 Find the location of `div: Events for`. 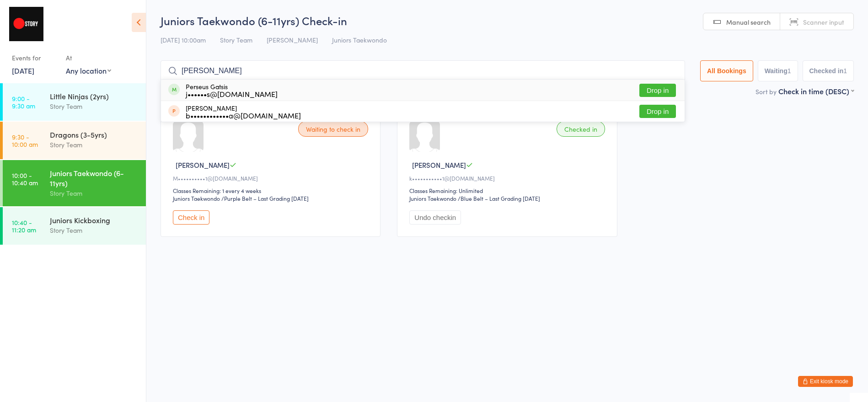

div: Events for is located at coordinates (34, 58).